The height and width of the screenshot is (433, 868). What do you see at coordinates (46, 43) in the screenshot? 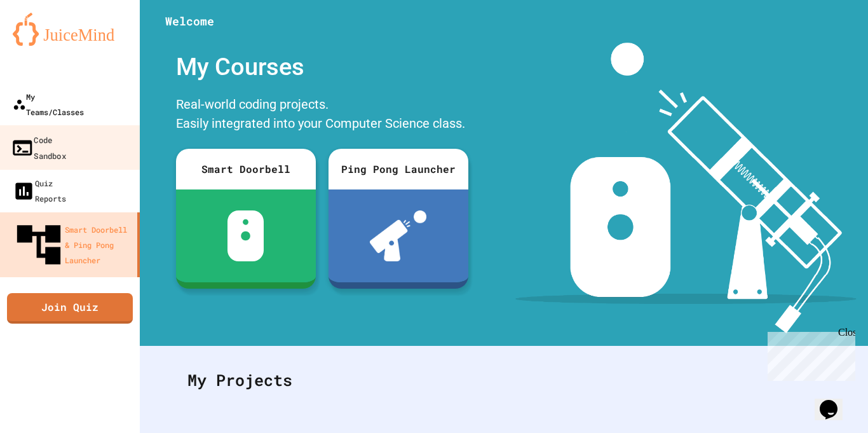
I see `div: Chat with us now!Close` at bounding box center [46, 43].